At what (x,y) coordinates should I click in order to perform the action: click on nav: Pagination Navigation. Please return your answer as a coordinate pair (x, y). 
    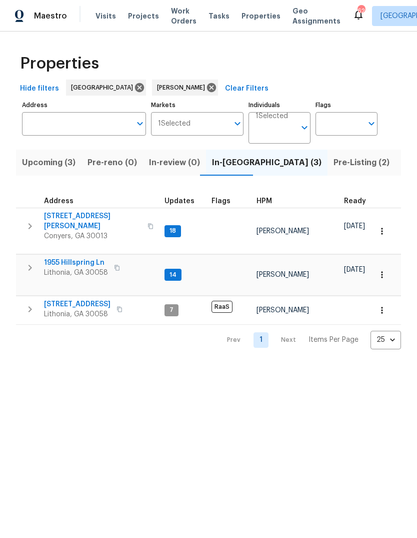
    Looking at the image, I should click on (309, 340).